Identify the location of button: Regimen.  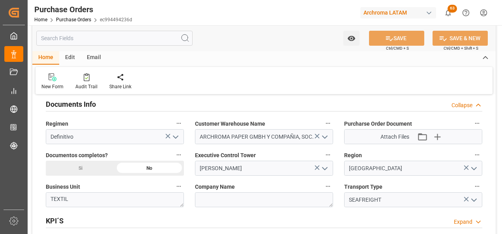
(179, 123).